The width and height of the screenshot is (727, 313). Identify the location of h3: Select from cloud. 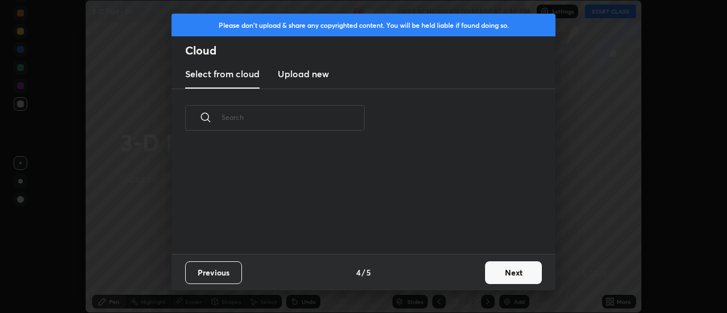
(222, 74).